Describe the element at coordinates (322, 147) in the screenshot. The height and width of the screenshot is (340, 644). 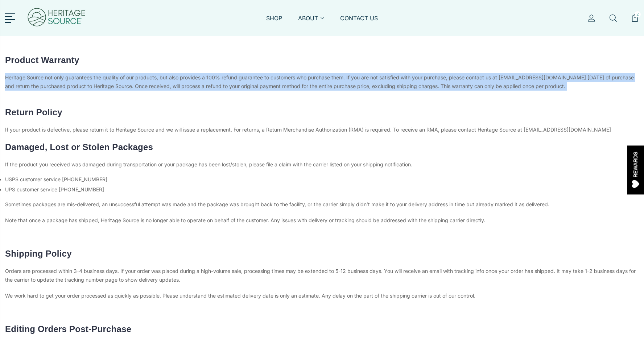
I see `h3: Damaged, Lost or Stolen Packages` at that location.